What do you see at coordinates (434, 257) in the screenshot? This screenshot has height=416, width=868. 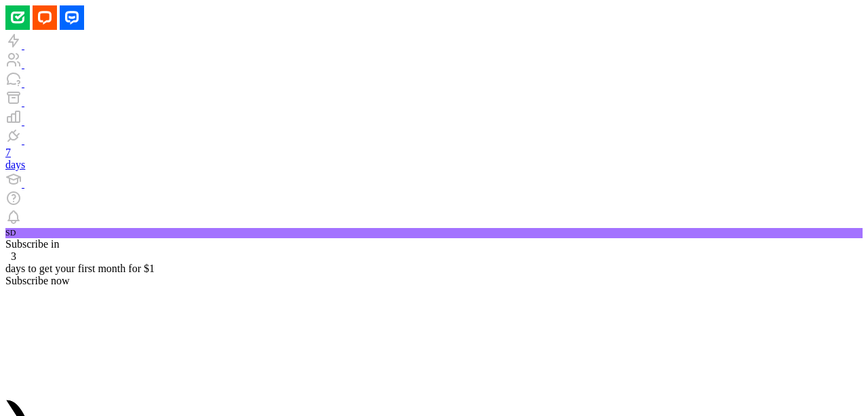 I see `div: 3` at bounding box center [434, 257].